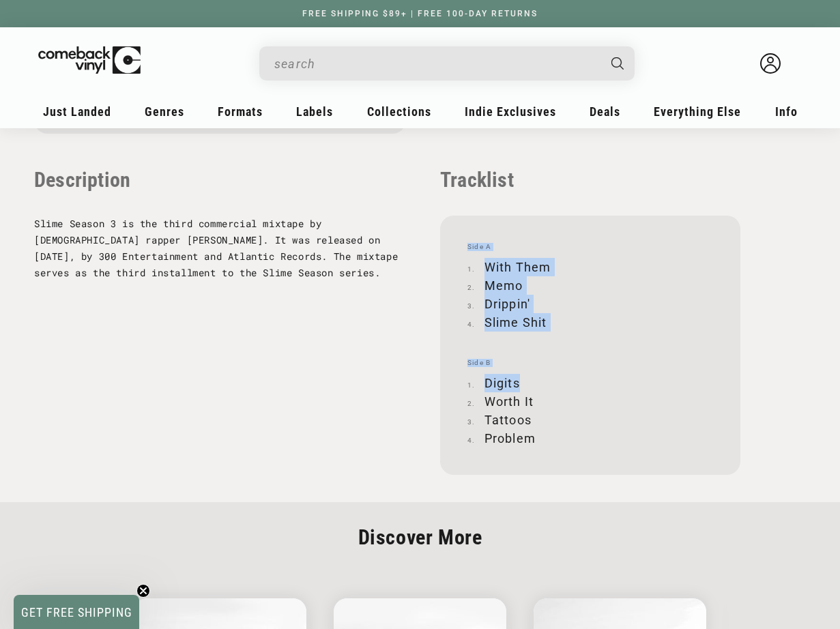 The width and height of the screenshot is (840, 629). Describe the element at coordinates (591, 401) in the screenshot. I see `li: Worth It` at that location.